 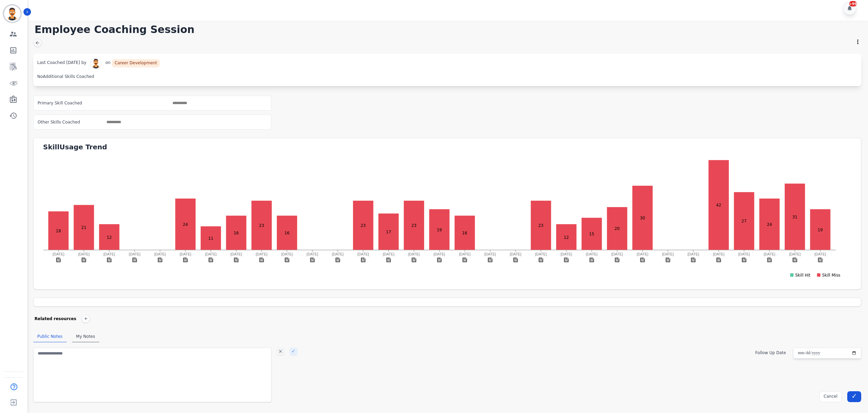 What do you see at coordinates (114, 30) in the screenshot?
I see `h1: Employee Coaching Session` at bounding box center [114, 30].